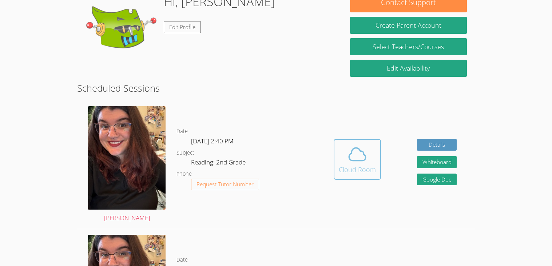  Describe the element at coordinates (357, 159) in the screenshot. I see `button: Cloud Room` at that location.